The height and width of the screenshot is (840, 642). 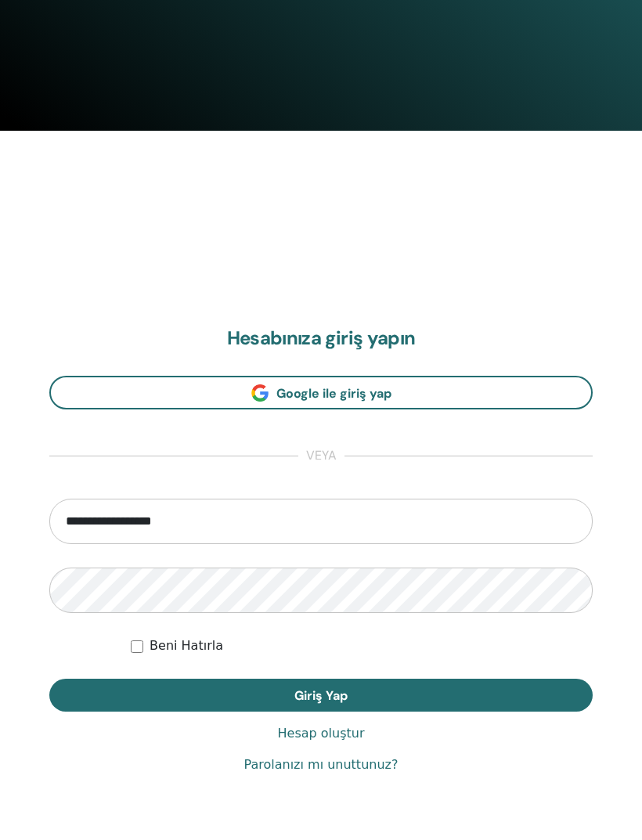 I want to click on h2: Hesabınıza giriş yapın, so click(x=321, y=338).